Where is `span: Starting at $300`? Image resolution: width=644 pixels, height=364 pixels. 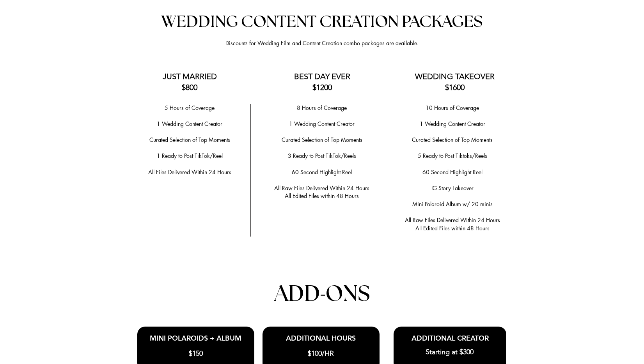 span: Starting at $300 is located at coordinates (449, 352).